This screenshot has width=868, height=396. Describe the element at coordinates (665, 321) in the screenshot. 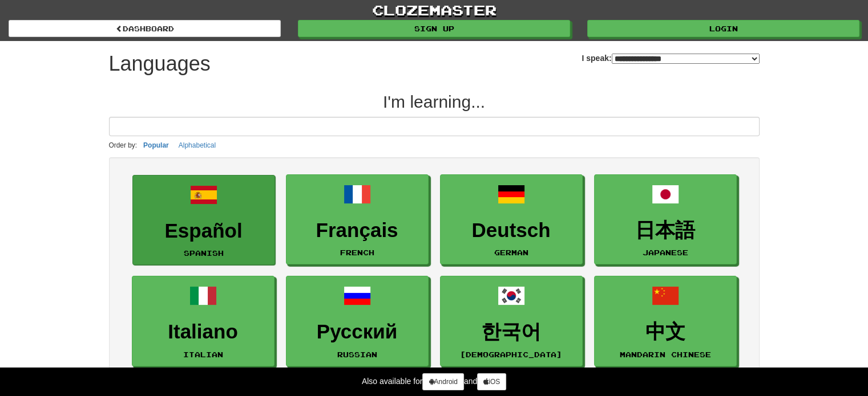

I see `a: 中文Mandarin Chinese` at that location.